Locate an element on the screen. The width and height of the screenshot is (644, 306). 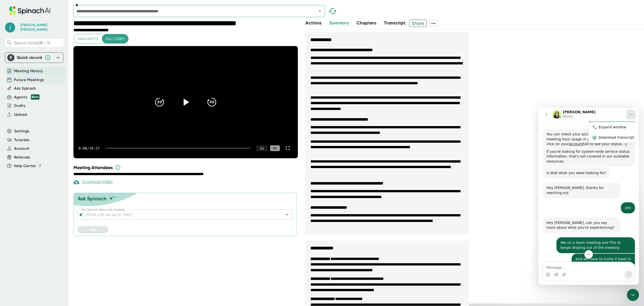
span: j is located at coordinates (10, 27).